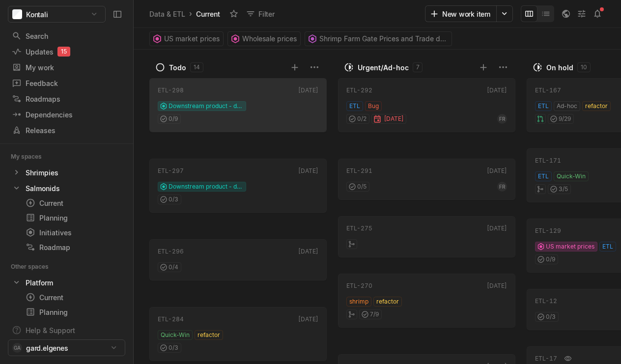  What do you see at coordinates (67, 188) in the screenshot?
I see `a: Salmonids` at bounding box center [67, 188].